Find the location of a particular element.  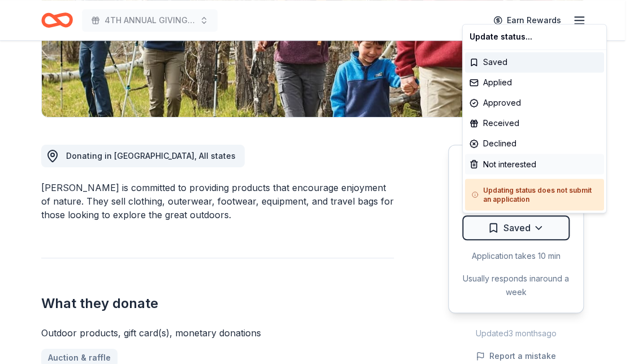

div: Received is located at coordinates (534, 123).